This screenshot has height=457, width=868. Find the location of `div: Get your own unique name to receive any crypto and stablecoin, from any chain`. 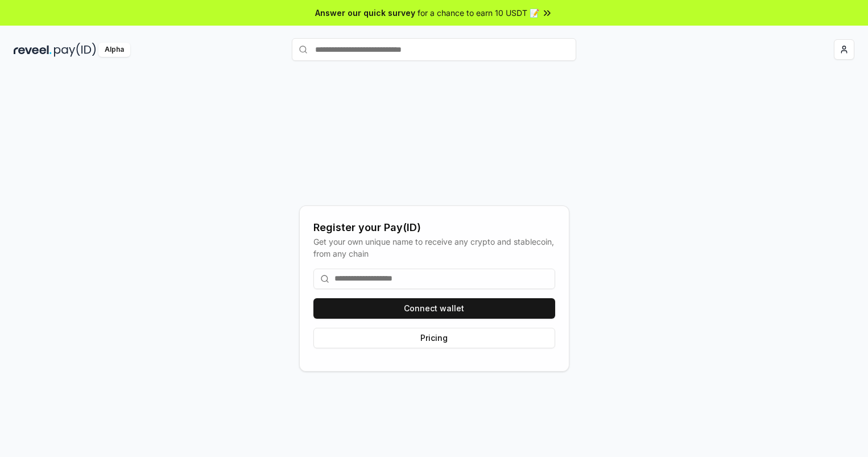

div: Get your own unique name to receive any crypto and stablecoin, from any chain is located at coordinates (434, 248).